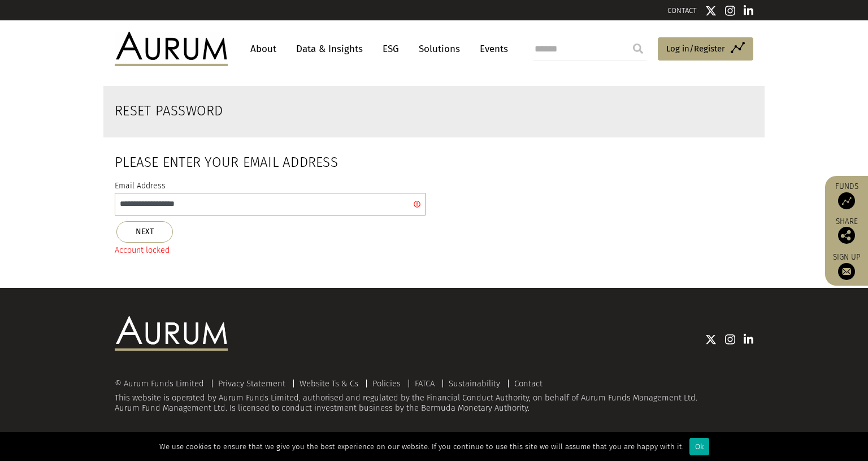 This screenshot has height=461, width=868. Describe the element at coordinates (329, 49) in the screenshot. I see `a: Data & Insights` at that location.